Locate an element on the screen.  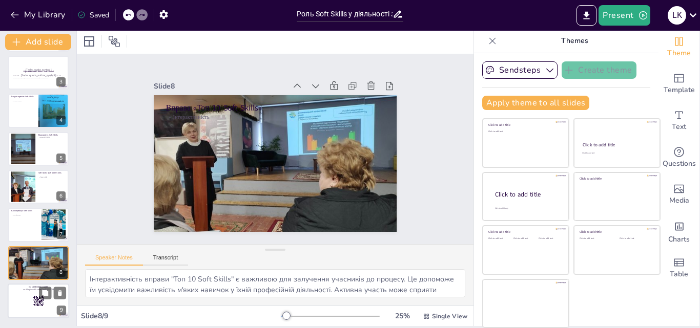
div: L K is located at coordinates (677, 15).